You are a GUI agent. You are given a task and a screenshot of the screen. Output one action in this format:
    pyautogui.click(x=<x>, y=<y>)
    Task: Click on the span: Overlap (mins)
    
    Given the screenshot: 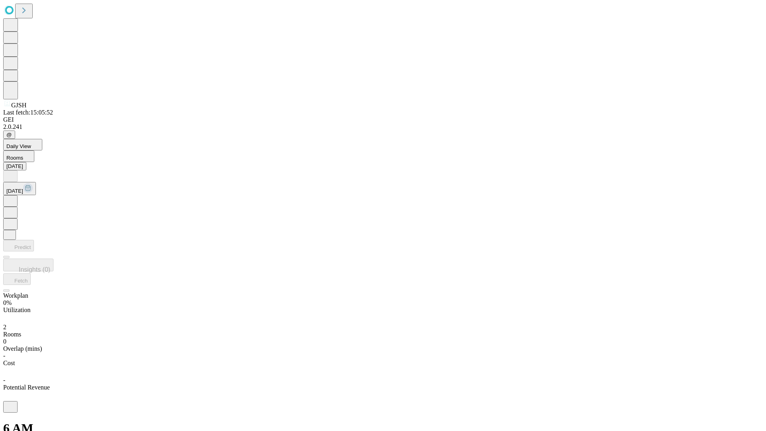 What is the action you would take?
    pyautogui.click(x=22, y=348)
    